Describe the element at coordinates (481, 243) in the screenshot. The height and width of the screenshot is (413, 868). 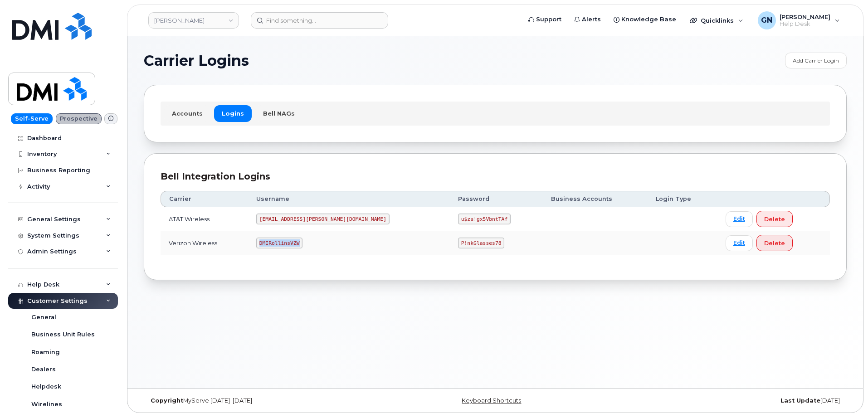
I see `code: P!nkGlasses78` at that location.